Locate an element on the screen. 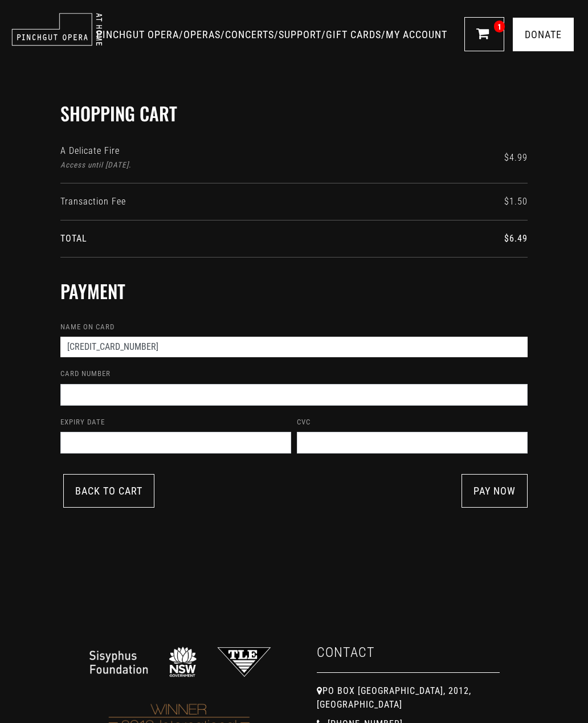 The height and width of the screenshot is (723, 588). label: Expiry Date is located at coordinates (82, 422).